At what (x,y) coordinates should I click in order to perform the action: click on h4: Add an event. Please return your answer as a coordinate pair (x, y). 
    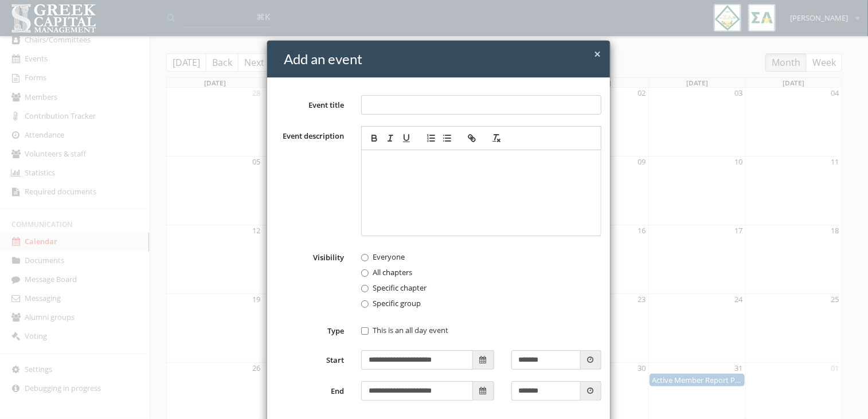
    Looking at the image, I should click on (443, 59).